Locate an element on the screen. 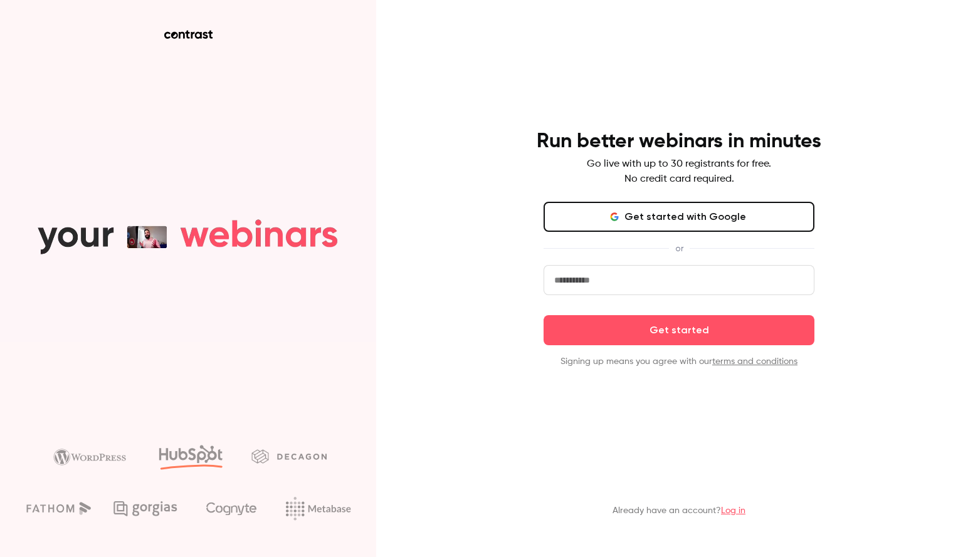  h4: Run better webinars in minutes is located at coordinates (679, 142).